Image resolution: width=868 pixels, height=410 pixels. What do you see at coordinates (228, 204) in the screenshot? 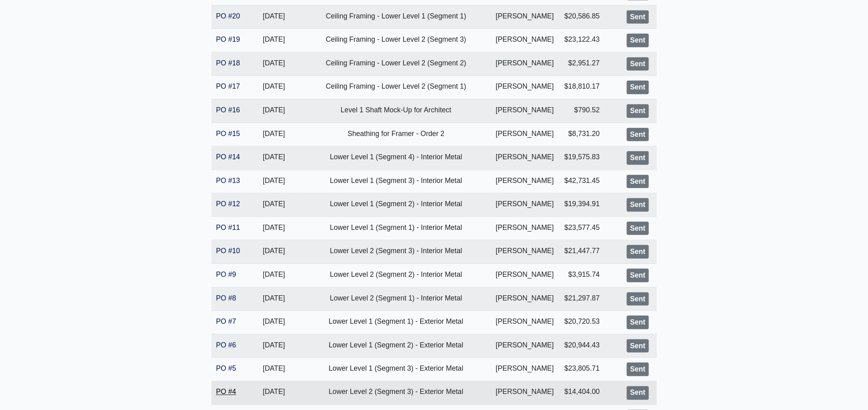
I see `a: PO #12` at bounding box center [228, 204].